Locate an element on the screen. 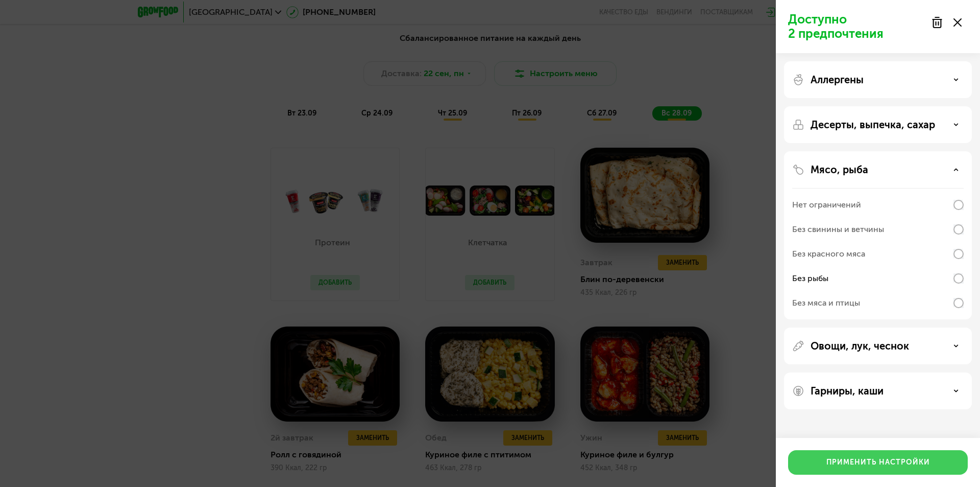  p: Мясо, рыба is located at coordinates (839, 170).